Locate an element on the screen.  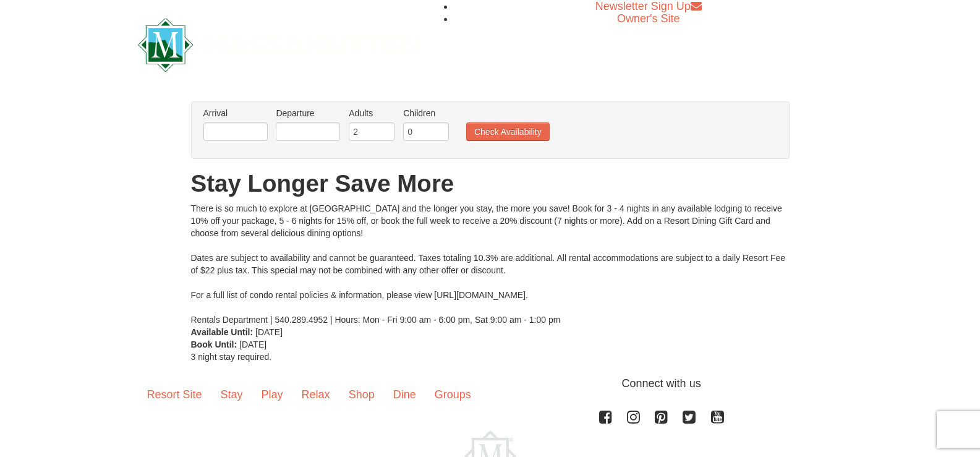
h1: Stay Longer Save More is located at coordinates (490, 184).